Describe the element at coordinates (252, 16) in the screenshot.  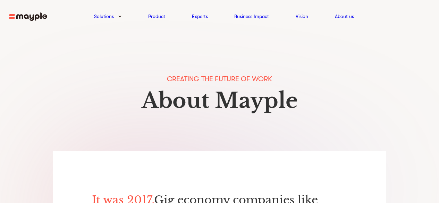
I see `a: Business Impact` at that location.